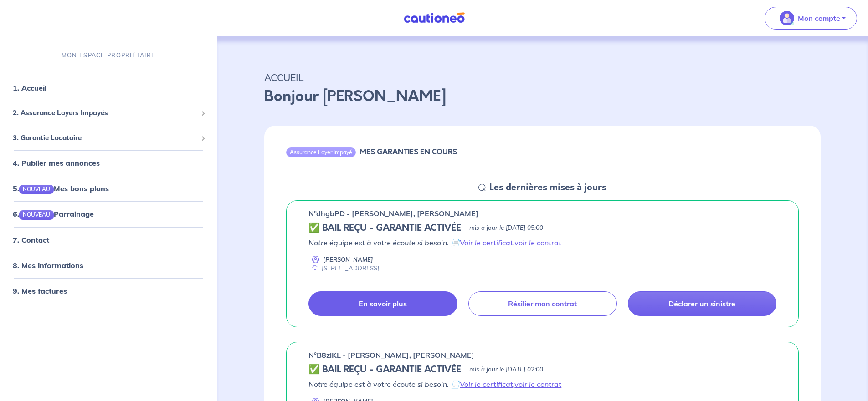 The image size is (868, 401). I want to click on div: Assurance Loyer Impayé, so click(321, 152).